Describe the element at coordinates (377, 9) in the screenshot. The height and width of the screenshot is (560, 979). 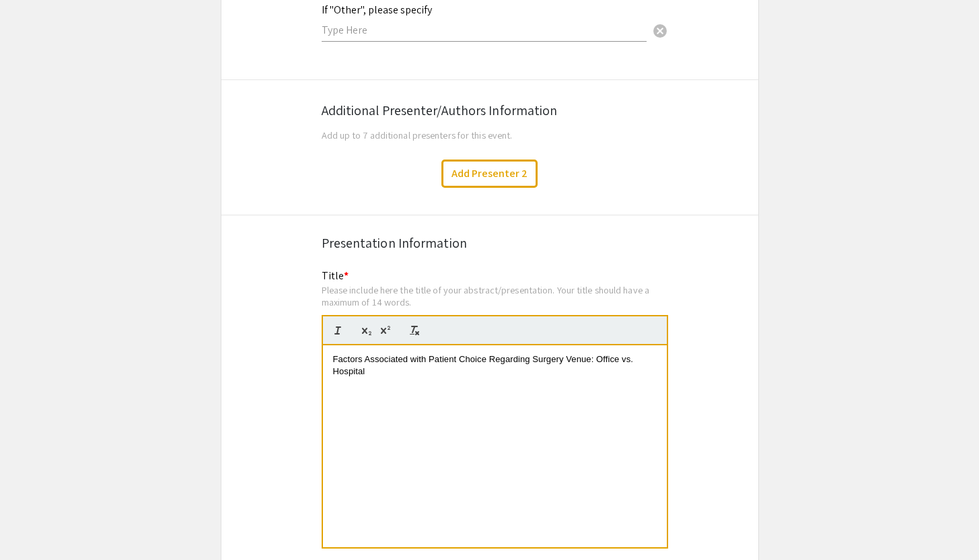
I see `mat-label: If "Other", please specify` at that location.